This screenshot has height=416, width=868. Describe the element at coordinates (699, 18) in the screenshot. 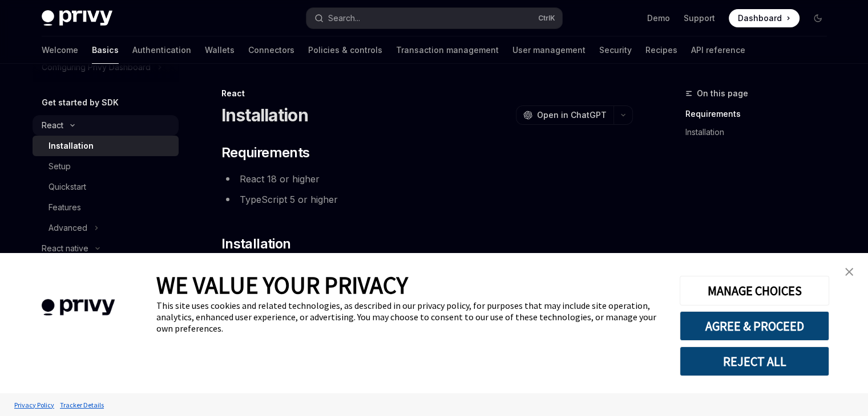

I see `a: Support` at that location.